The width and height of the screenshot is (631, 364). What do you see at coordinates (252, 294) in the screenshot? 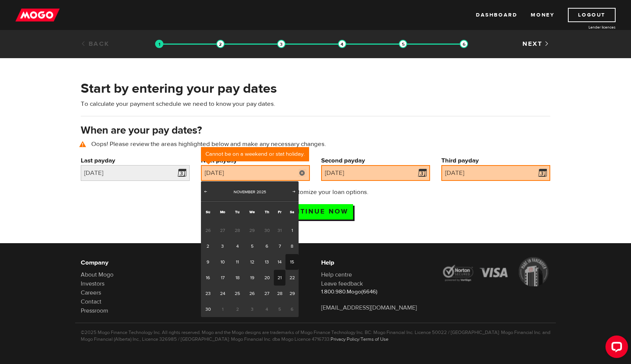
I see `a: 26` at bounding box center [252, 294].